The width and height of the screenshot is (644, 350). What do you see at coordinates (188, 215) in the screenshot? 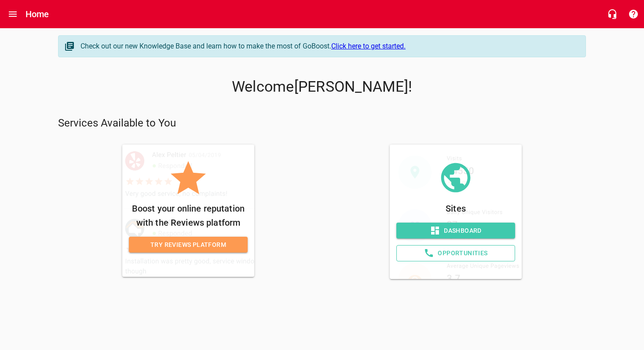
I see `p: Boost your online reputation with the Reviews platform` at bounding box center [188, 215].